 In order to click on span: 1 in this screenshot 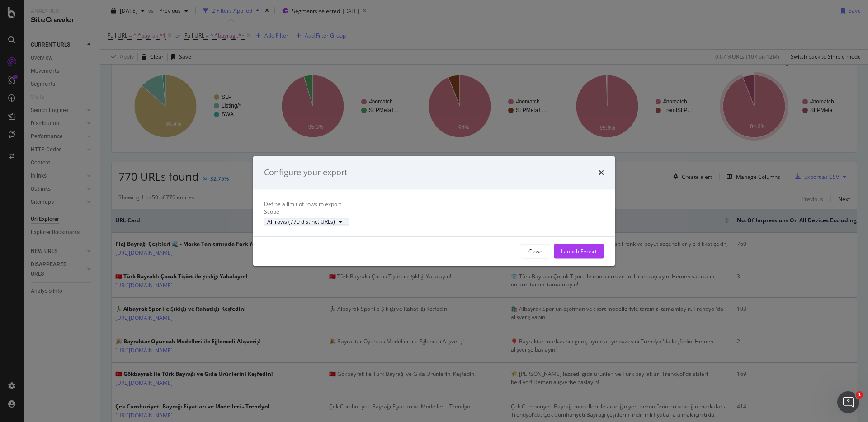, I will do `click(859, 395)`.